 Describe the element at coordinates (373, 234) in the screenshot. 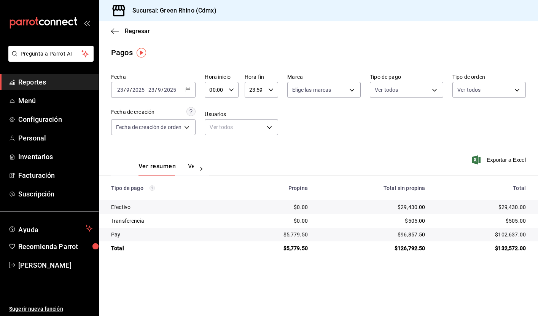

I see `div: $96,857.50` at that location.